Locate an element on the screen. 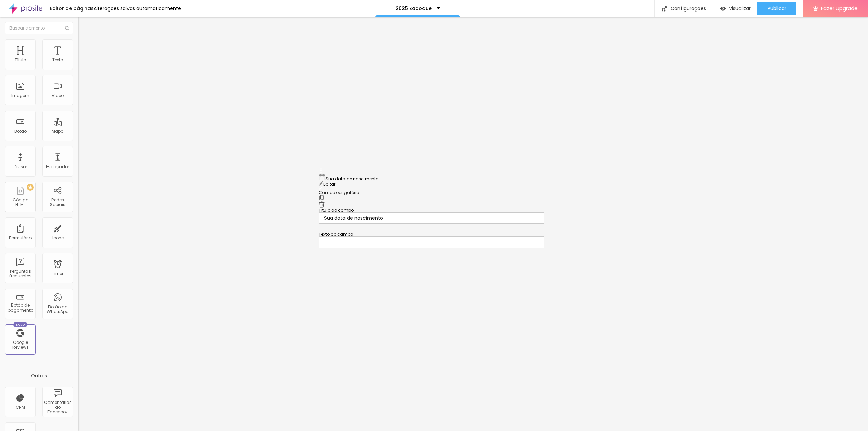 The height and width of the screenshot is (431, 868). div: Perguntas frequentes is located at coordinates (20, 274).